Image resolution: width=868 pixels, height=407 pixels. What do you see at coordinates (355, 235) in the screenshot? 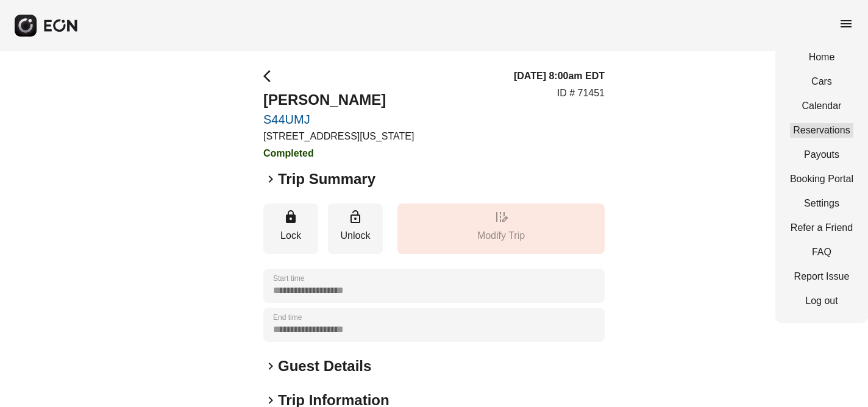
I see `p: Unlock` at bounding box center [355, 235].